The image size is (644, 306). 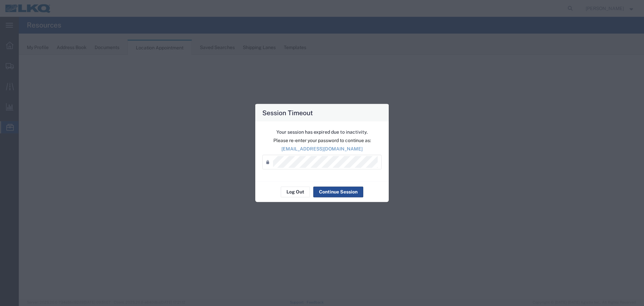 I want to click on h4: Session Timeout, so click(x=288, y=112).